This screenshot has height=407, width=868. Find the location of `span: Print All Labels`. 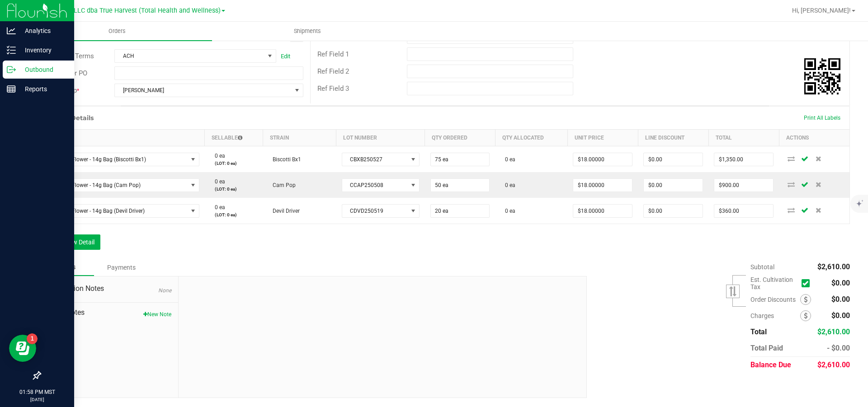

span: Print All Labels is located at coordinates (821, 118).